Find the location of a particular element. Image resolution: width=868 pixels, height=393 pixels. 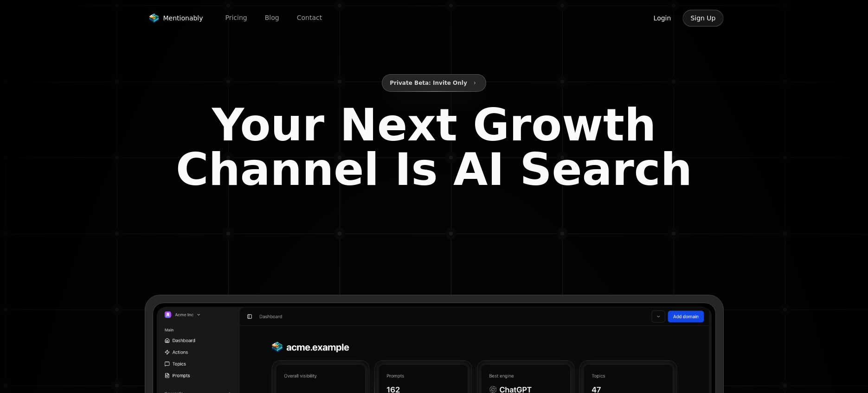

span: Mentionably is located at coordinates (183, 18).